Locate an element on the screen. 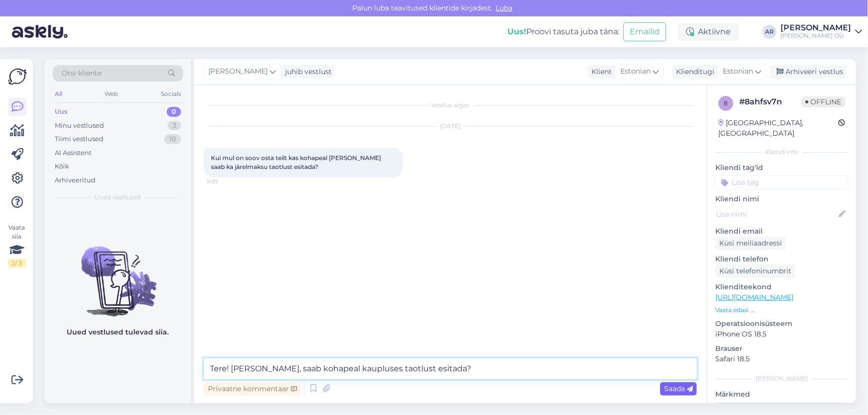 This screenshot has width=868, height=415. div: Privaatne kommentaar is located at coordinates (252, 389).